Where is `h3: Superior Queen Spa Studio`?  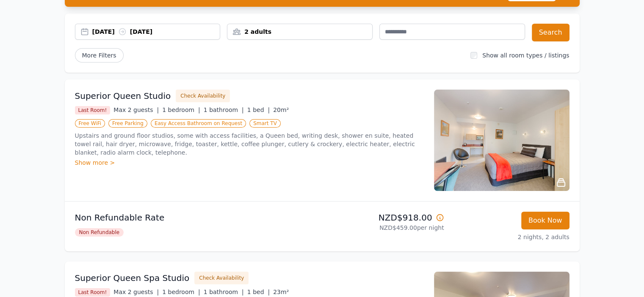 h3: Superior Queen Spa Studio is located at coordinates (132, 278).